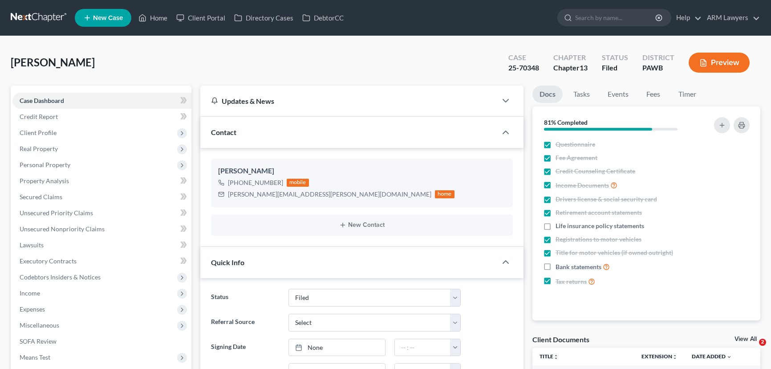 The width and height of the screenshot is (771, 369). What do you see at coordinates (659, 57) in the screenshot?
I see `div: District` at bounding box center [659, 57].